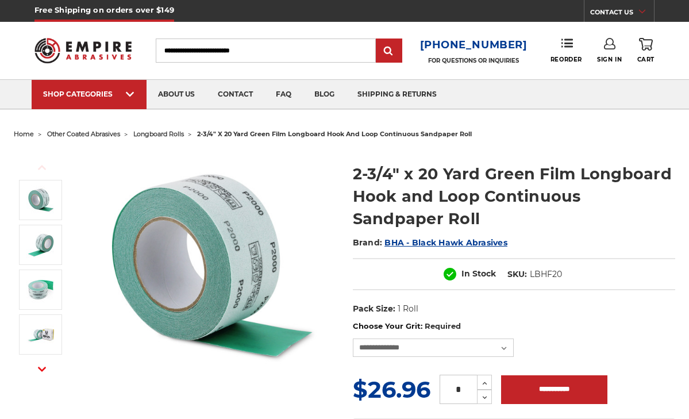  I want to click on span: $26.96, so click(391, 389).